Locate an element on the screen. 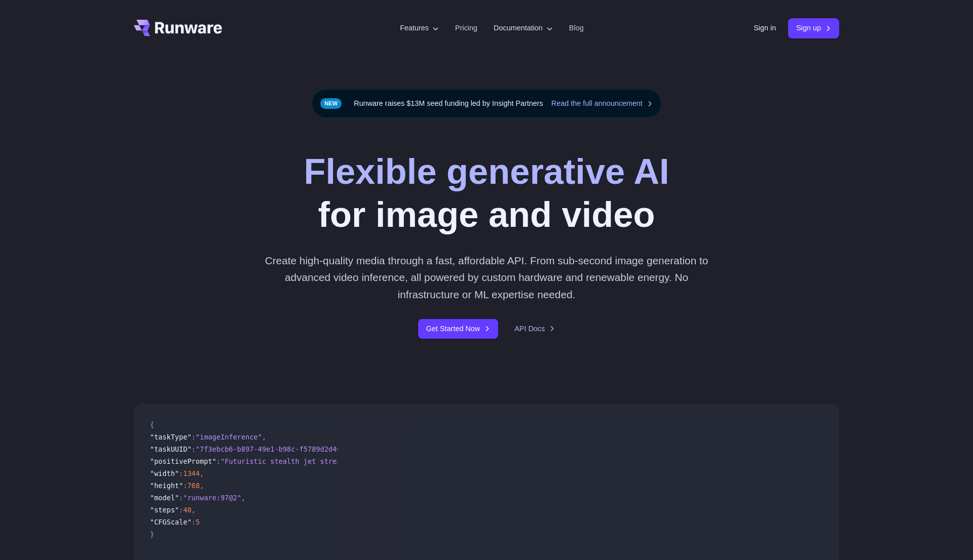 The image size is (973, 560). span: 1344 is located at coordinates (190, 474).